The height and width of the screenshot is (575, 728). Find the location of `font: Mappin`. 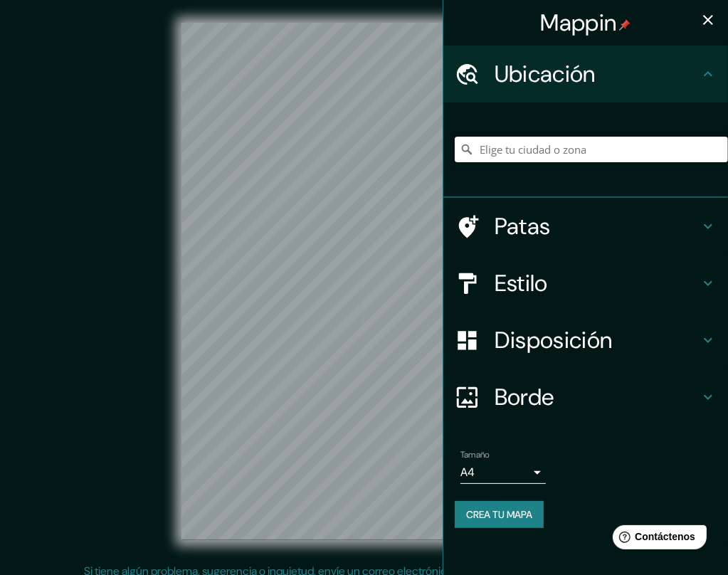

font: Mappin is located at coordinates (579, 23).